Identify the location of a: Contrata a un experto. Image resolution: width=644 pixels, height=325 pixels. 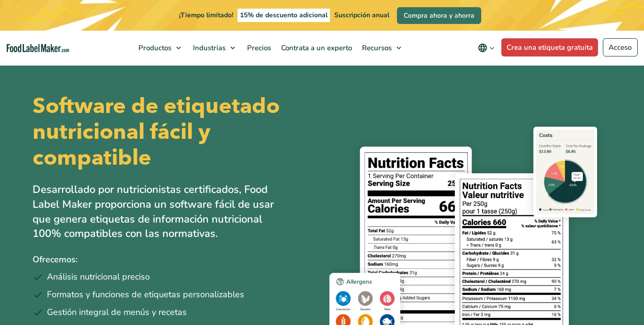
(315, 48).